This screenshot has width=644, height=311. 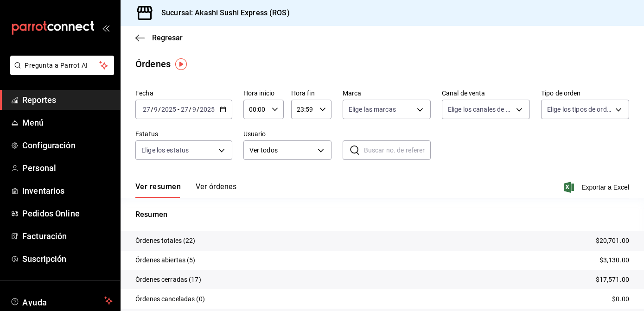 What do you see at coordinates (106, 28) in the screenshot?
I see `button: open_drawer_menu` at bounding box center [106, 28].